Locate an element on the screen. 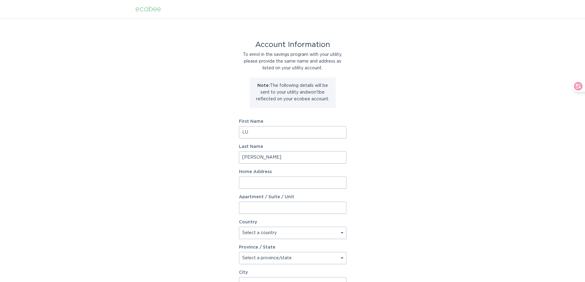 The width and height of the screenshot is (585, 282). label: Home Address is located at coordinates (293, 172).